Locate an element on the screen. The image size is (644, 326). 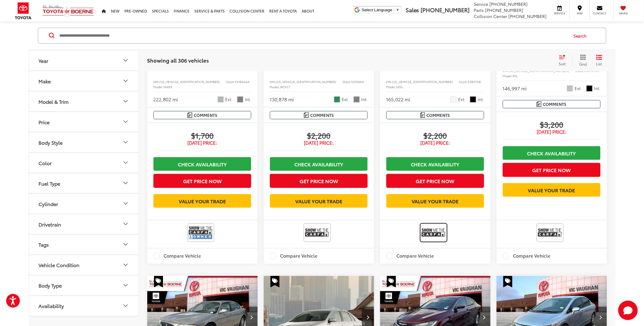
div: Tags is located at coordinates (44, 244).